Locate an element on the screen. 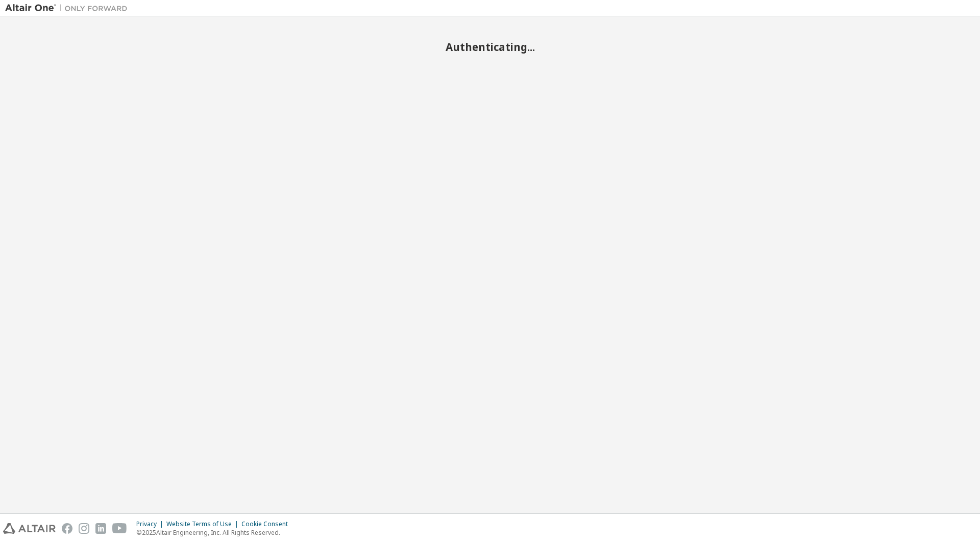 This screenshot has width=980, height=543. img: Altair One is located at coordinates (69, 9).